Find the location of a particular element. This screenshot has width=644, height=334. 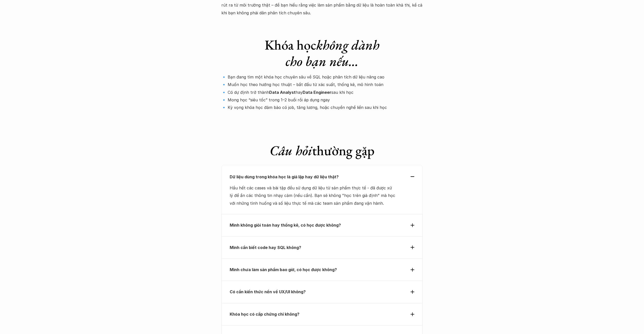

h1: Khóa học is located at coordinates (322, 53).